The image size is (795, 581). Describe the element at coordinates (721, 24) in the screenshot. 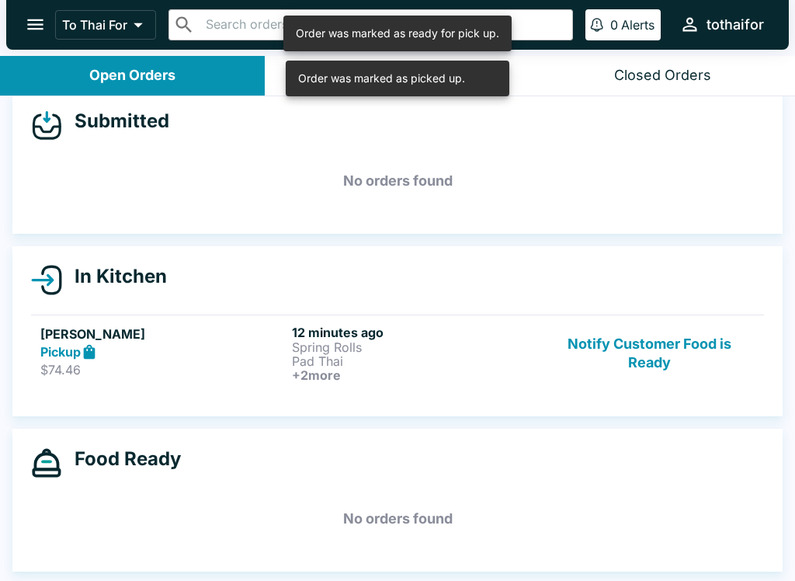

I see `button: tothaifor` at that location.